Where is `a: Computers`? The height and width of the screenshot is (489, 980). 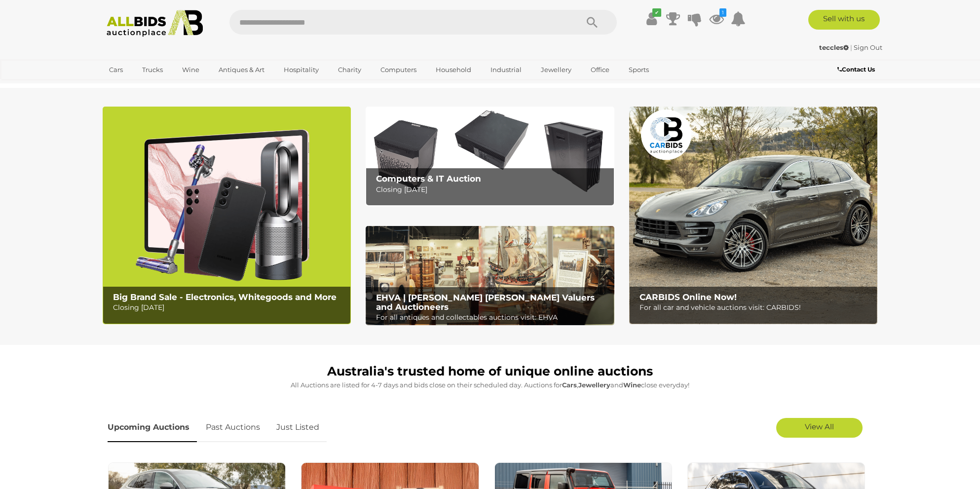
a: Computers is located at coordinates (399, 69).